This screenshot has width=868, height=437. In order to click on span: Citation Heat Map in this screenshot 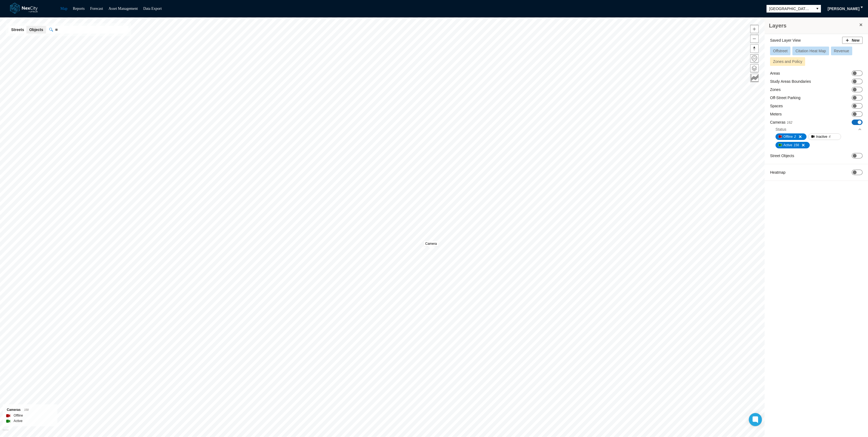, I will do `click(811, 51)`.